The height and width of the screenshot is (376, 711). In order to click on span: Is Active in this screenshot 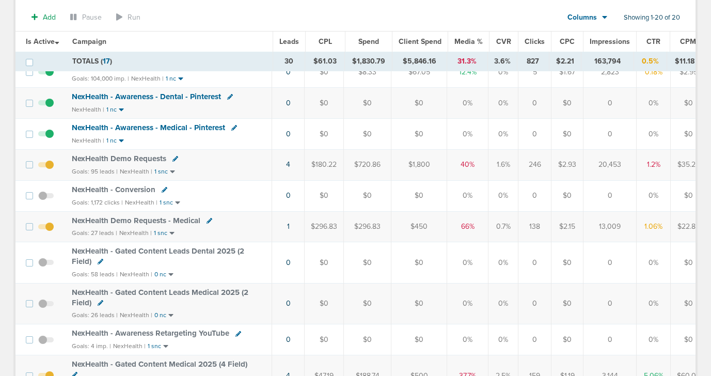, I will do `click(42, 41)`.